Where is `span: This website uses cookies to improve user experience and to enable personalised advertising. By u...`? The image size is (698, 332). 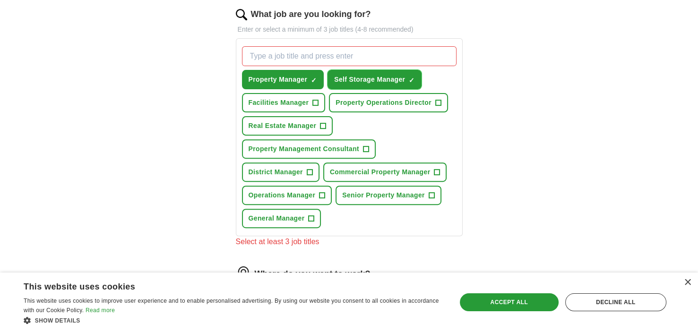 span: This website uses cookies to improve user experience and to enable personalised advertising. By u... is located at coordinates (231, 306).